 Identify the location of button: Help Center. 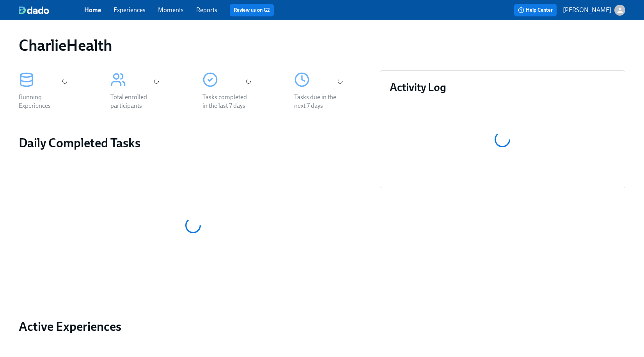
(535, 10).